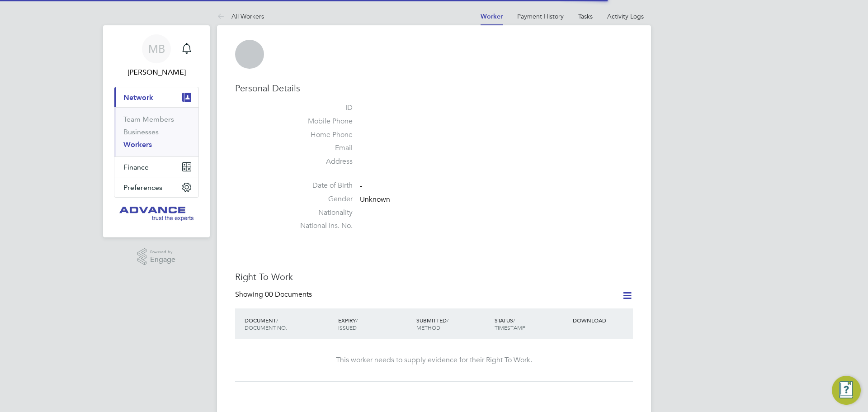 Image resolution: width=868 pixels, height=412 pixels. I want to click on a: Go to home page, so click(156, 214).